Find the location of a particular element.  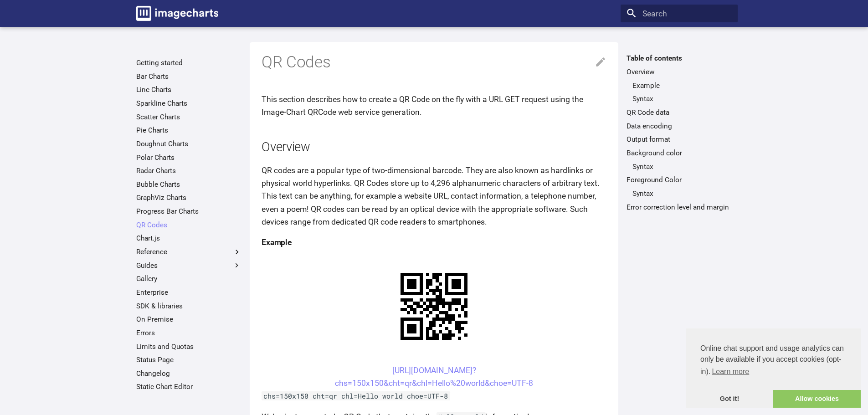

a: Image-Charts documentation is located at coordinates (177, 13).